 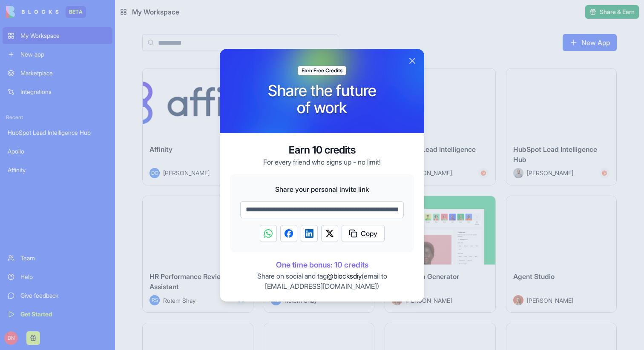 I want to click on span: @blocksdiy, so click(x=345, y=277).